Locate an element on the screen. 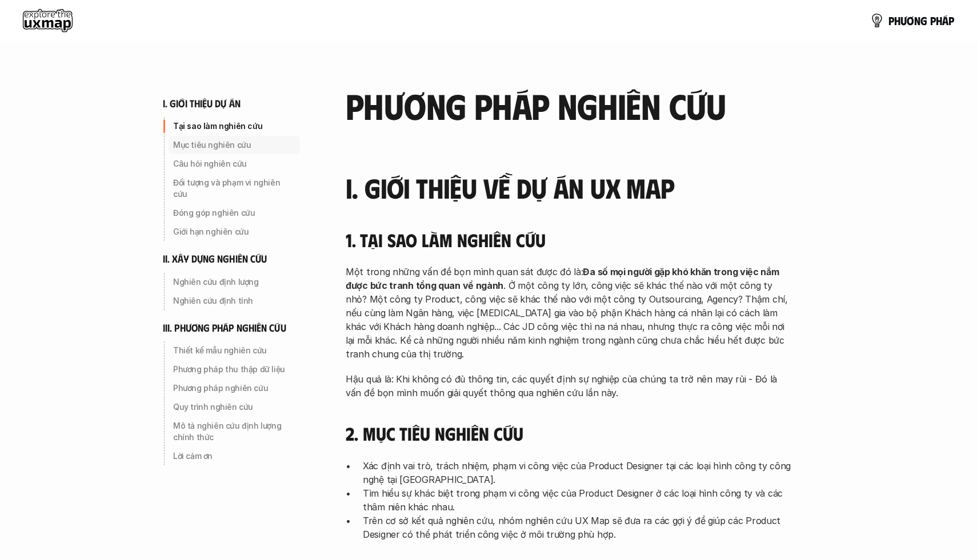  h3: I. Giới thiệu về dự án UX Map is located at coordinates (568, 188).